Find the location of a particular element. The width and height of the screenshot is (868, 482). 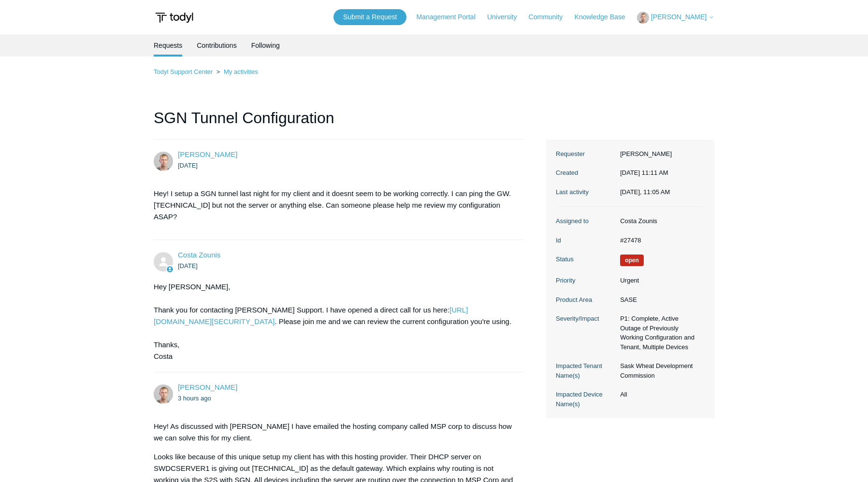

a: My activities is located at coordinates (240, 72).